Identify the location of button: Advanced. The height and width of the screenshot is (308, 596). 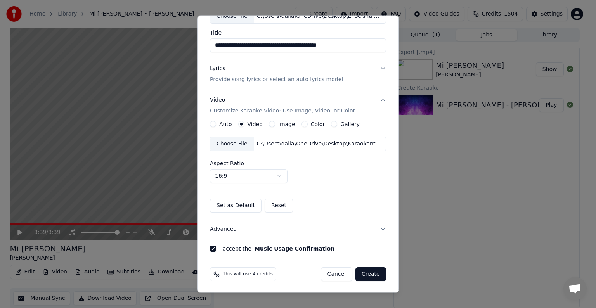
(298, 229).